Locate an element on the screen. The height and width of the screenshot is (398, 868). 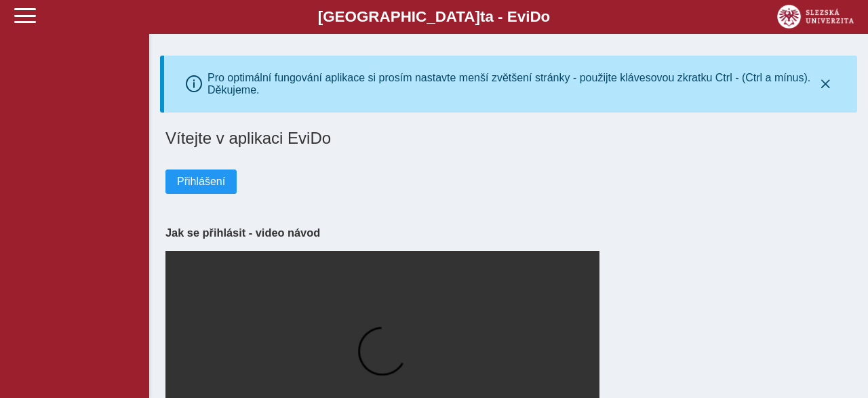
span: t is located at coordinates (482, 17).